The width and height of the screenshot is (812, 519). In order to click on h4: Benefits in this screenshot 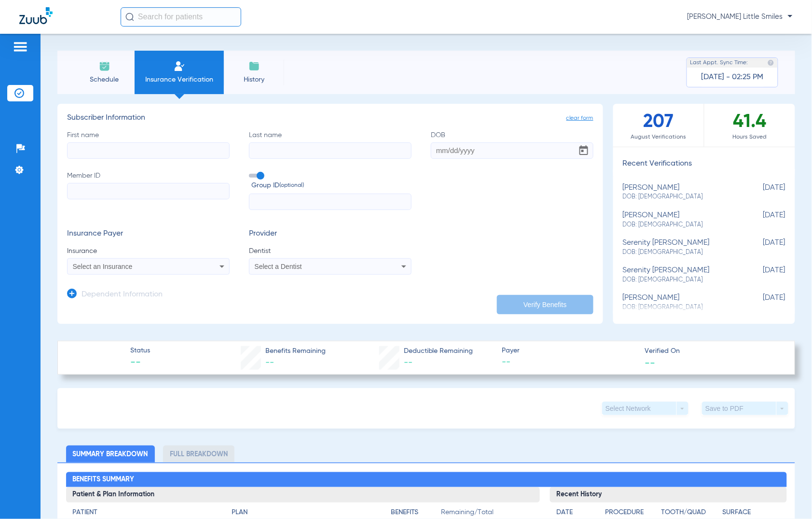, I will do `click(416, 512)`.